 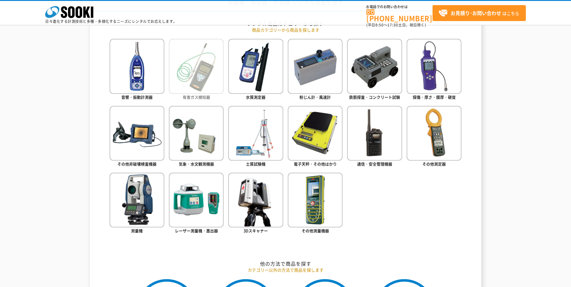 What do you see at coordinates (285, 263) in the screenshot?
I see `h2: 他の方法で商品を探す` at bounding box center [285, 263].